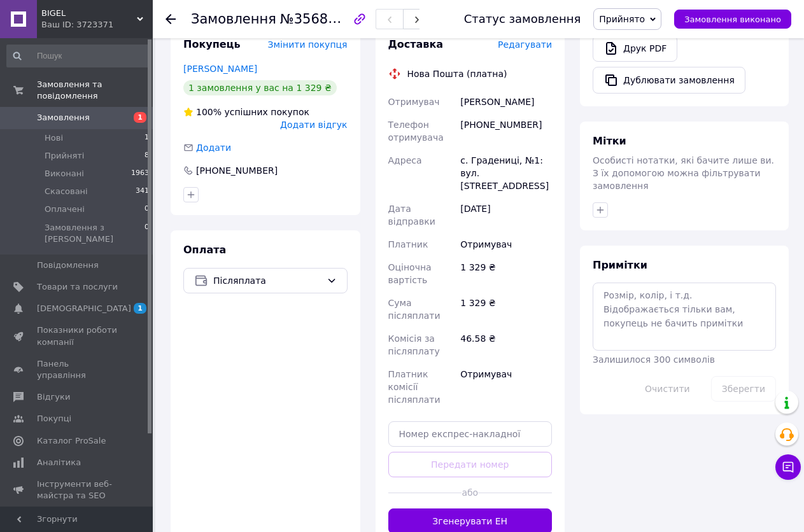  Describe the element at coordinates (95, 91) in the screenshot. I see `span: Замовлення та повідомлення` at that location.